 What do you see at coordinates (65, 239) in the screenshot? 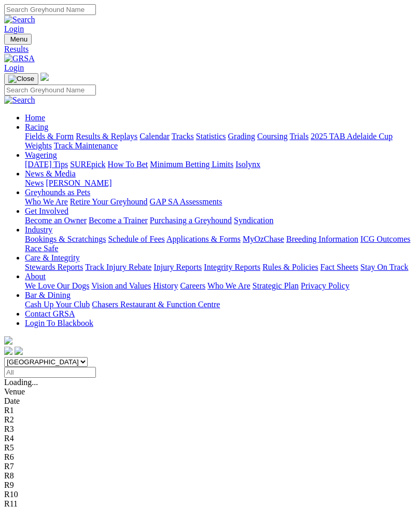
I see `a: Bookings & Scratchings` at bounding box center [65, 239].